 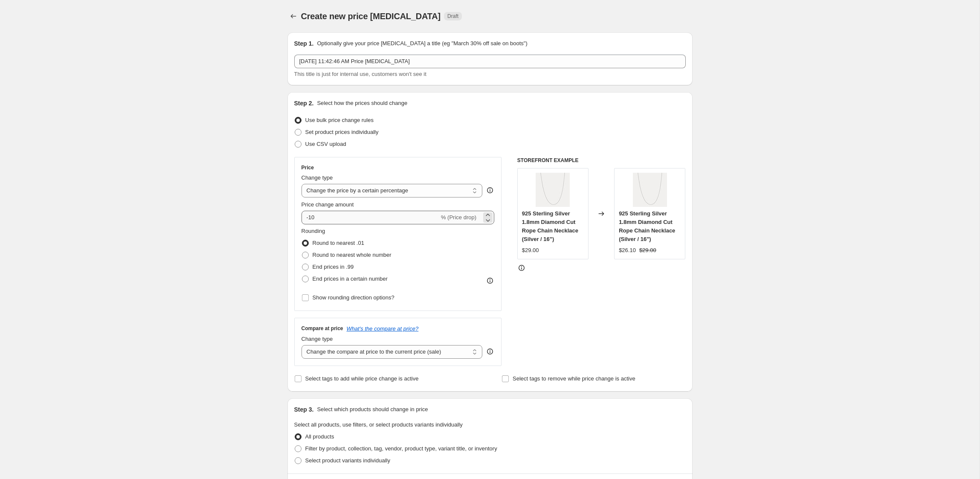 I want to click on strike: $29.00, so click(x=648, y=250).